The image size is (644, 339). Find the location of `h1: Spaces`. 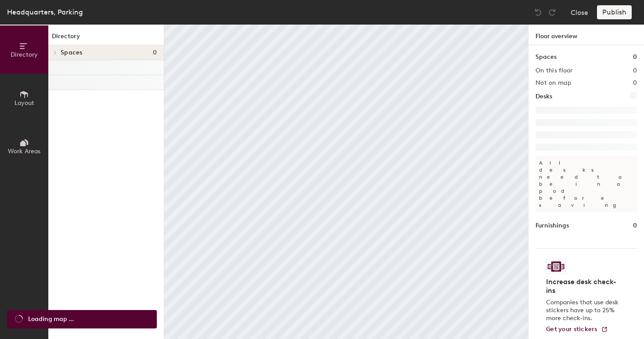

h1: Spaces is located at coordinates (546, 57).